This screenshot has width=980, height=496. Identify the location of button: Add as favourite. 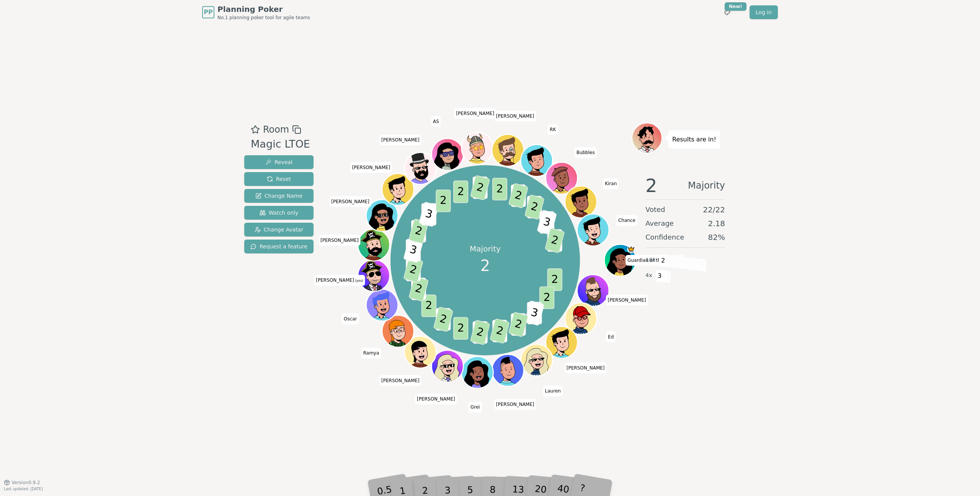
(255, 130).